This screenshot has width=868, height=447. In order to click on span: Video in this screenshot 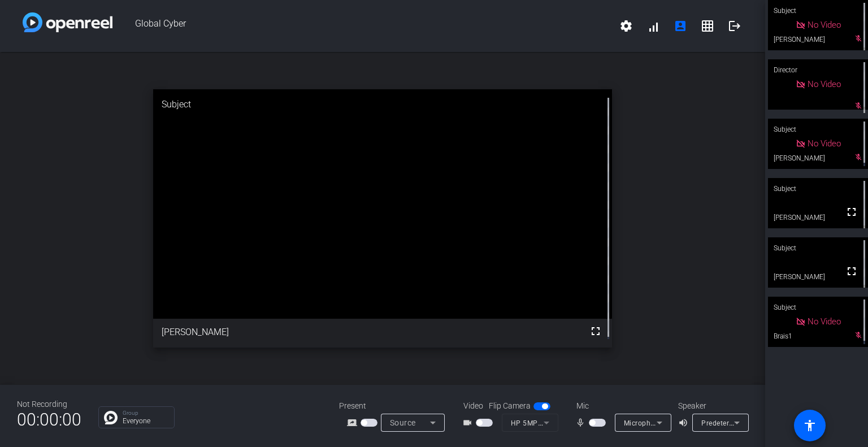, I will do `click(473, 405)`.